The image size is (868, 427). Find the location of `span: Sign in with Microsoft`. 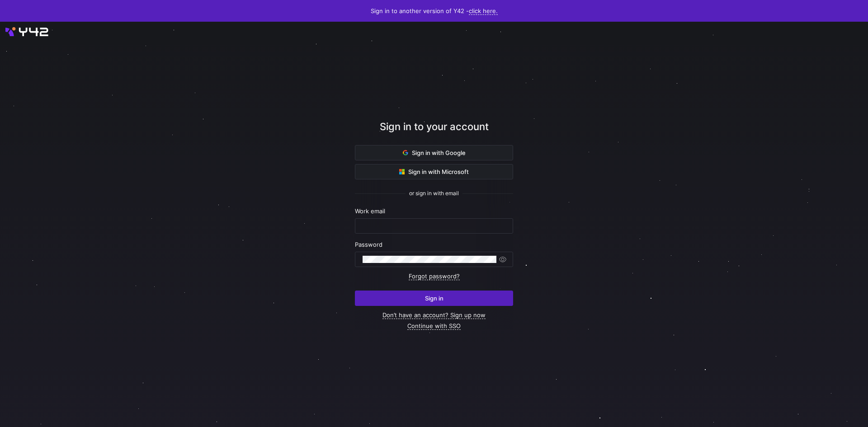

span: Sign in with Microsoft is located at coordinates (434, 172).